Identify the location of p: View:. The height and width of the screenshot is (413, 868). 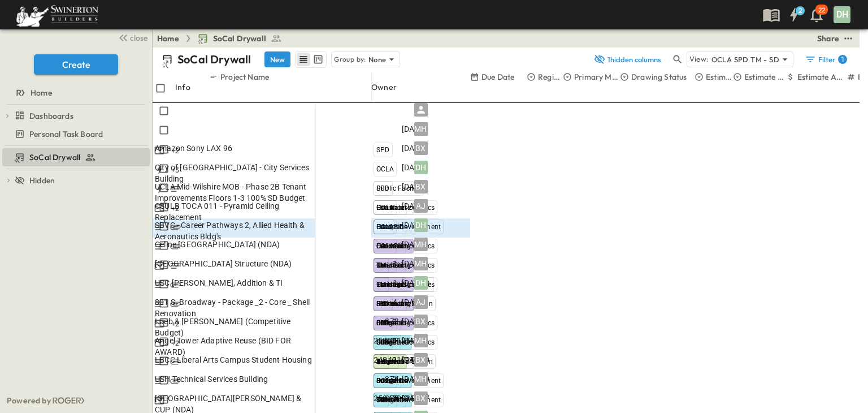
(699, 60).